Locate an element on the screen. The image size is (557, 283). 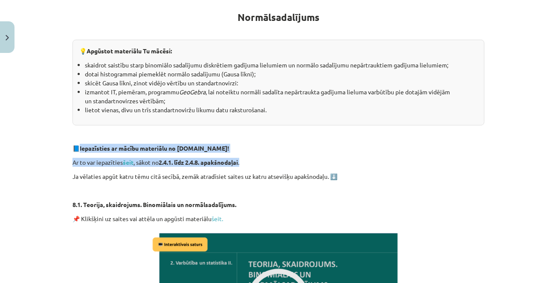
li: skaidrot saistību starp binomiālo sadalījumu diskrētiem gadījuma lielumiem un normālo sadalījumu ... is located at coordinates (281, 65).